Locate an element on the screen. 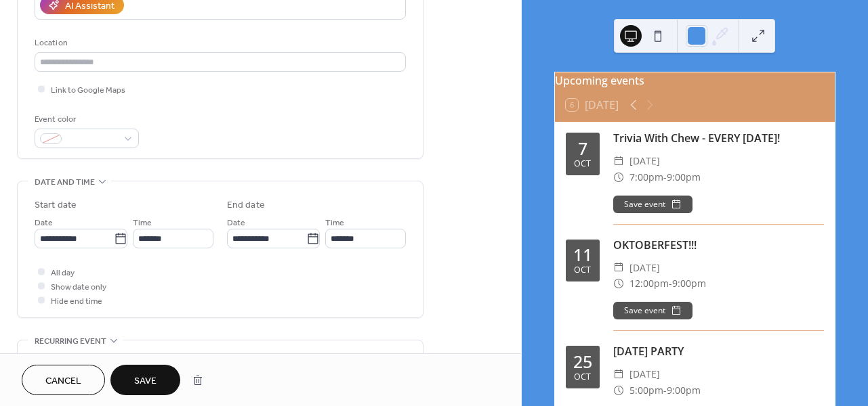 The image size is (868, 406). div: 7 is located at coordinates (583, 148).